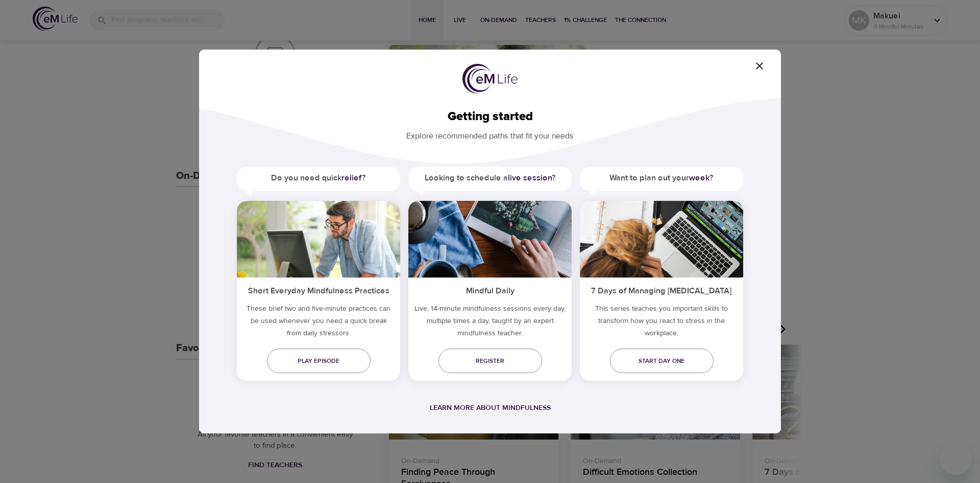  What do you see at coordinates (699, 178) in the screenshot?
I see `a: week` at bounding box center [699, 178].